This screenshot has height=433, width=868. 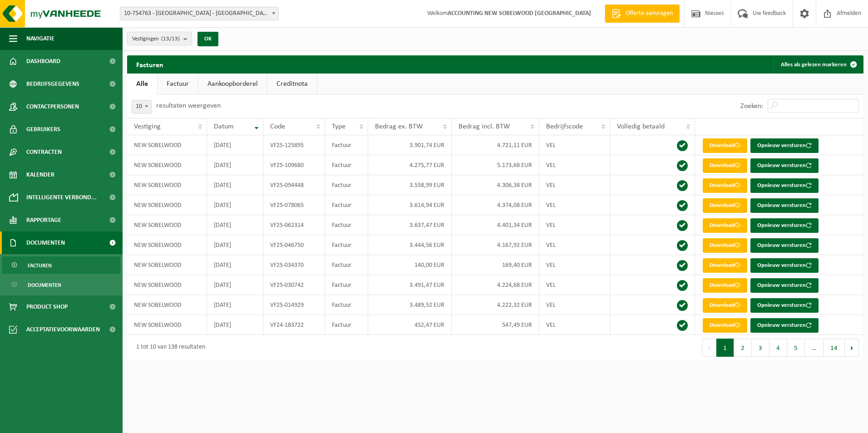 I want to click on button: OK, so click(x=208, y=39).